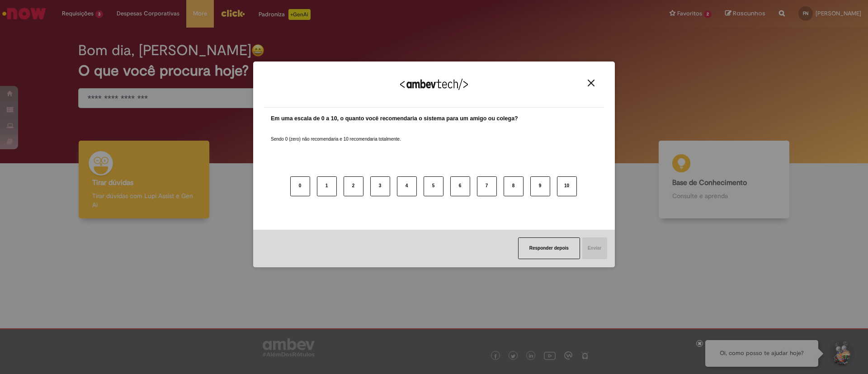 The image size is (868, 374). Describe the element at coordinates (487, 187) in the screenshot. I see `button: 7` at that location.